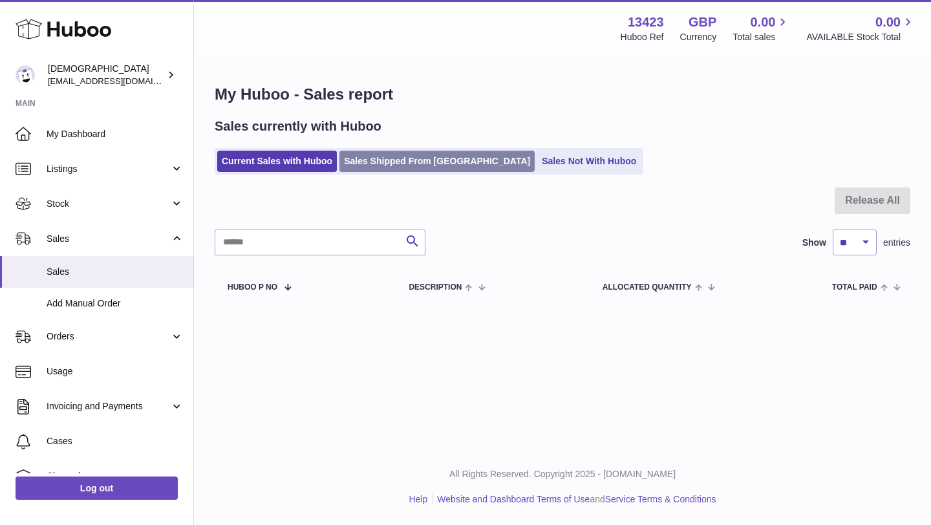 The image size is (931, 525). I want to click on label: Show, so click(814, 242).